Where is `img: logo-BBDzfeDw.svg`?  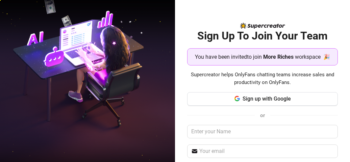 img: logo-BBDzfeDw.svg is located at coordinates (263, 26).